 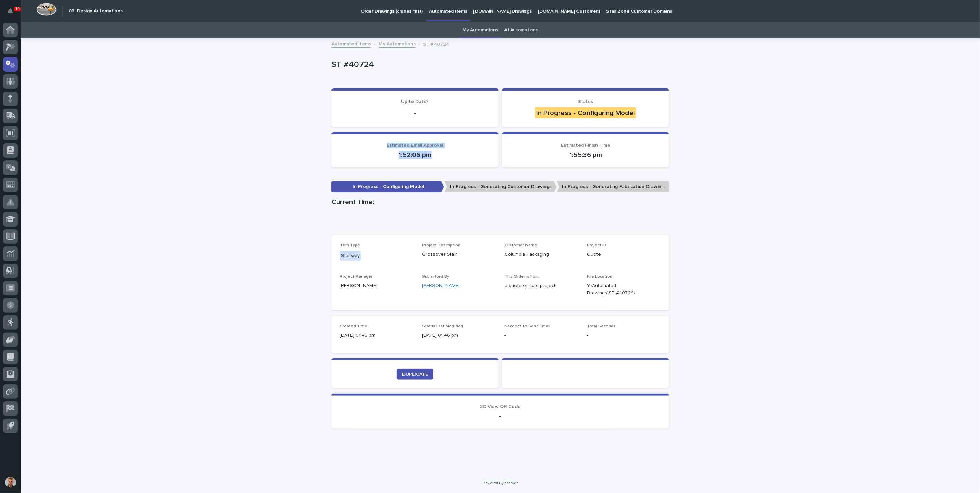 What do you see at coordinates (501, 186) in the screenshot?
I see `p: In Progress - Generating Customer Drawings` at bounding box center [501, 186].